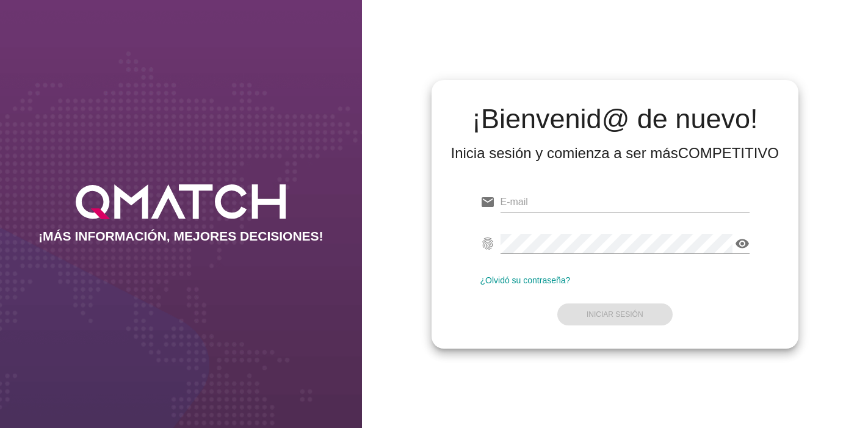 The width and height of the screenshot is (868, 428). I want to click on h2: ¡MÁS INFORMACIÓN, MEJORES DECISIONES!, so click(181, 237).